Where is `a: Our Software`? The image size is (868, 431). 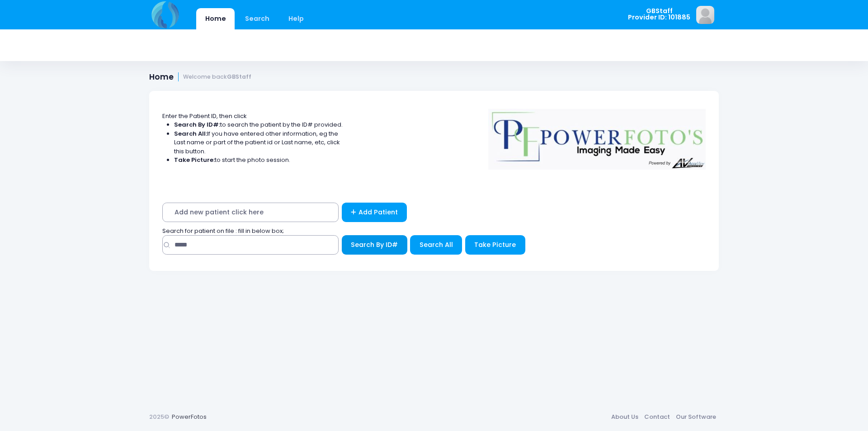
a: Our Software is located at coordinates (696, 417).